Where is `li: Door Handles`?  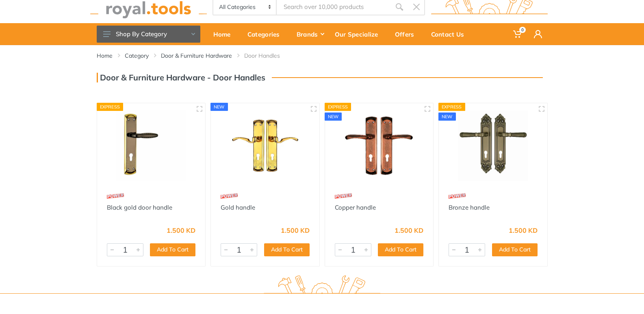 li: Door Handles is located at coordinates (268, 55).